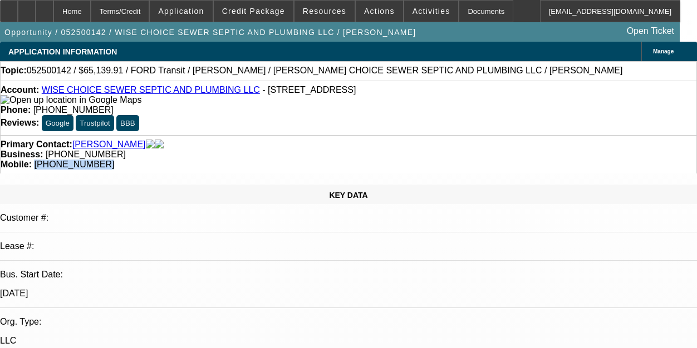 This screenshot has height=348, width=697. Describe the element at coordinates (379, 11) in the screenshot. I see `span: Actions` at that location.